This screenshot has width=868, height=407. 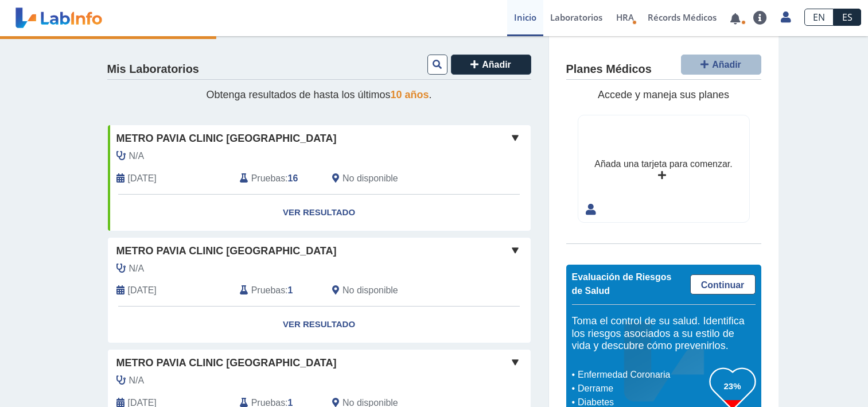 I want to click on a: EN, so click(x=819, y=17).